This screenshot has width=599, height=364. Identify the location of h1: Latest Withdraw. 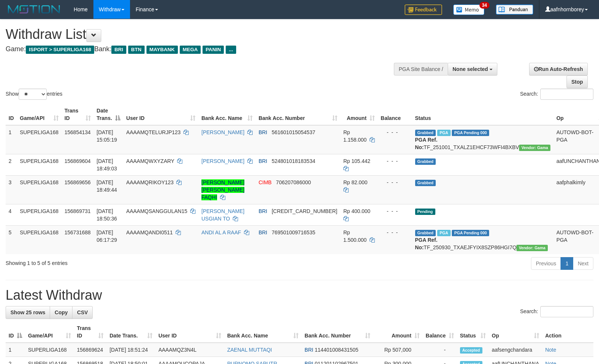
(300, 295).